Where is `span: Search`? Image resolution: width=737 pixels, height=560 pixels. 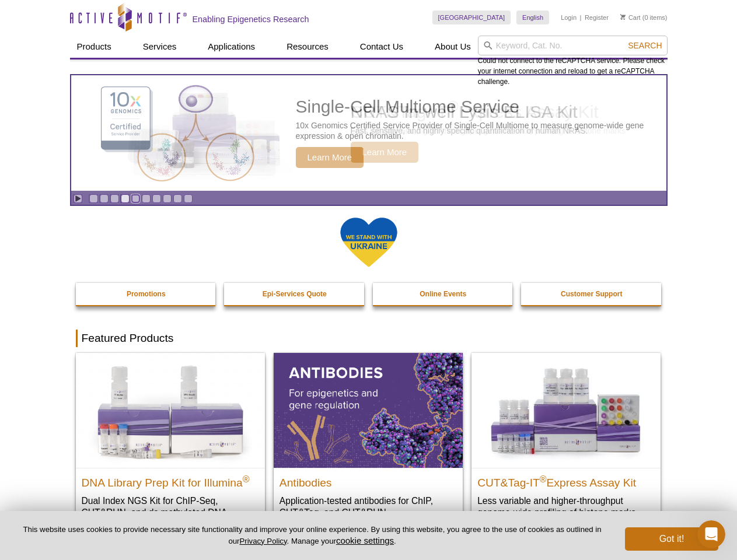 span: Search is located at coordinates (644, 45).